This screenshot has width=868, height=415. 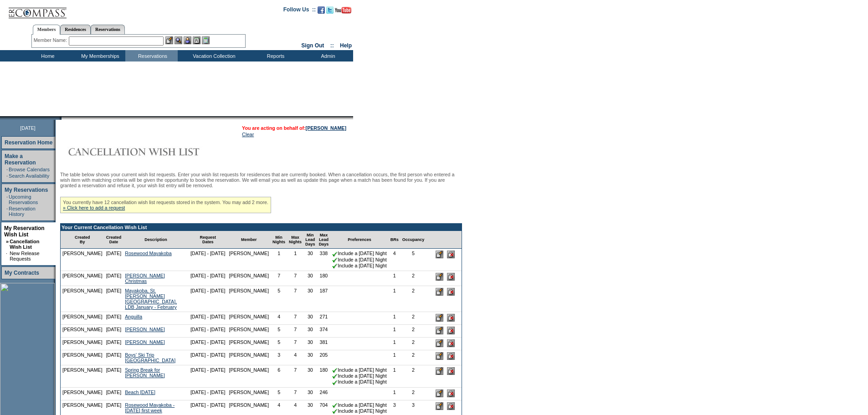 What do you see at coordinates (330, 12) in the screenshot?
I see `a: Follow us on Twitter` at bounding box center [330, 12].